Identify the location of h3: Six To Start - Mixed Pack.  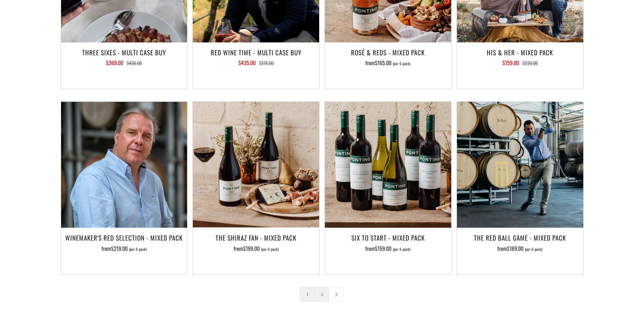
(388, 238).